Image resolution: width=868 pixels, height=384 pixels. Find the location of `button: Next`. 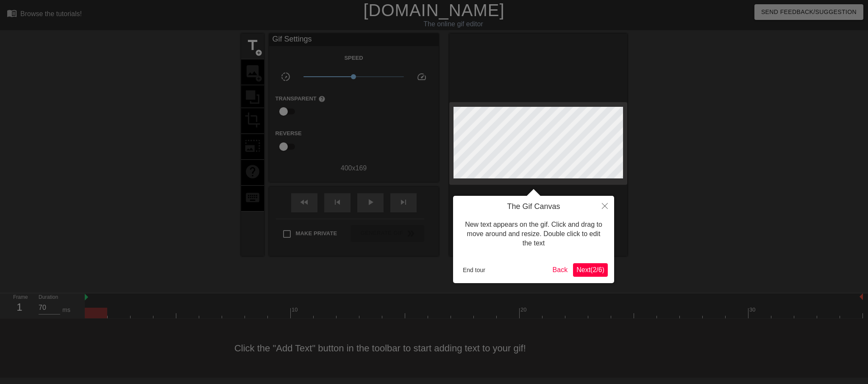

button: Next is located at coordinates (591, 270).